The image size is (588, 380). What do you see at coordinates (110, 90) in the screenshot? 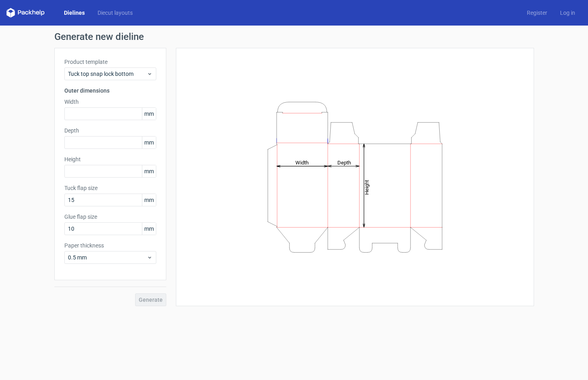
I see `h3: Outer dimensions` at bounding box center [110, 90].